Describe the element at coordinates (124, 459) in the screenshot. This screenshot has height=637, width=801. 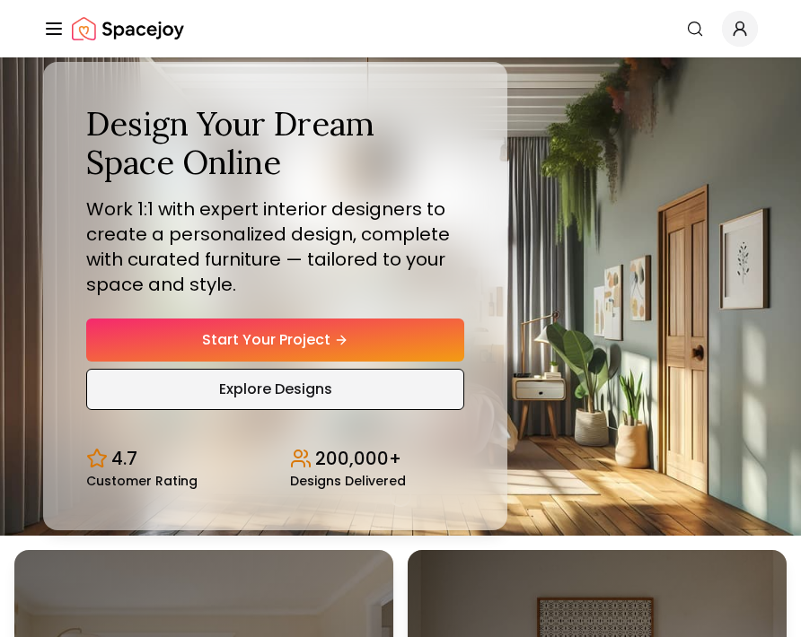
I see `span: 4.7` at that location.